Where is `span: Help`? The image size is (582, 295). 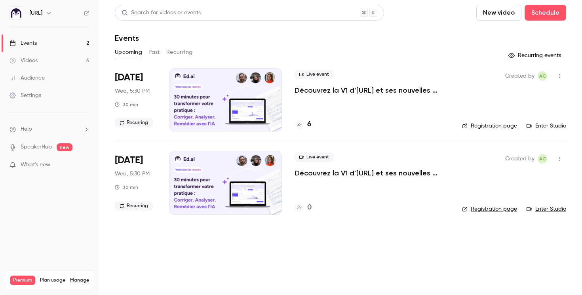
span: Help is located at coordinates (26, 129).